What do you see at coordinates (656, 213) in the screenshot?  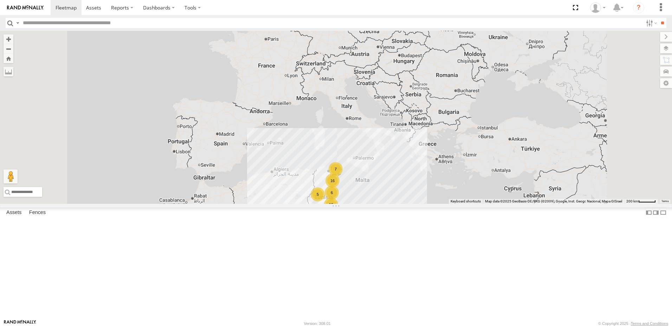 I see `label: Dock Summary Table to the Right` at bounding box center [656, 213].